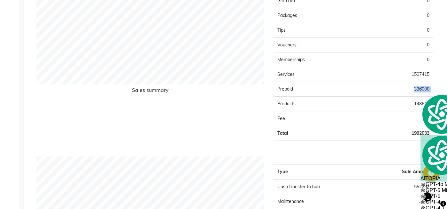  Describe the element at coordinates (393, 74) in the screenshot. I see `td: 1507415` at that location.